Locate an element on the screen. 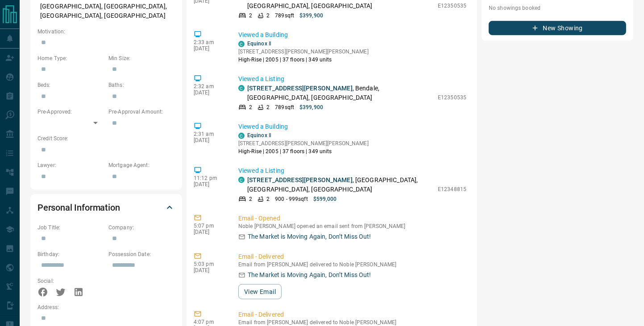 This screenshot has width=644, height=326. p: Motivation: is located at coordinates (106, 31).